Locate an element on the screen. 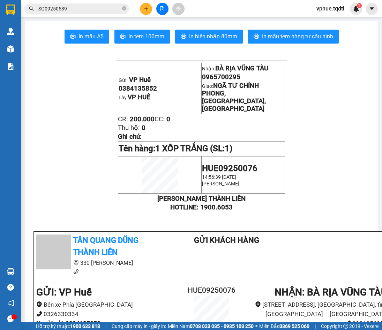 The height and width of the screenshot is (330, 382). span: file-add is located at coordinates (162, 9).